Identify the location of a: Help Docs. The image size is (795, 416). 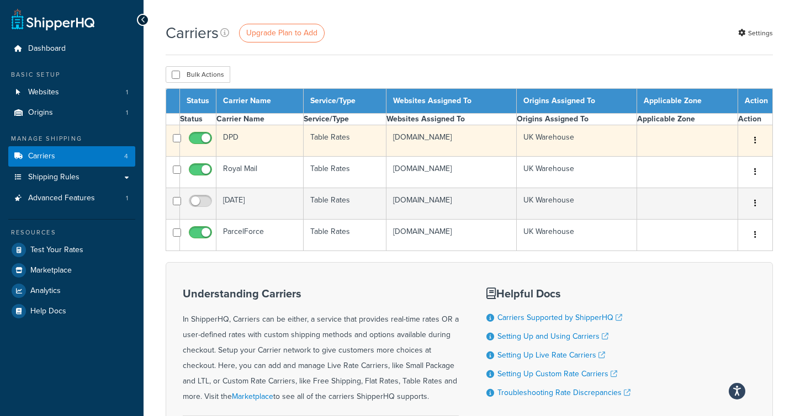
(72, 312).